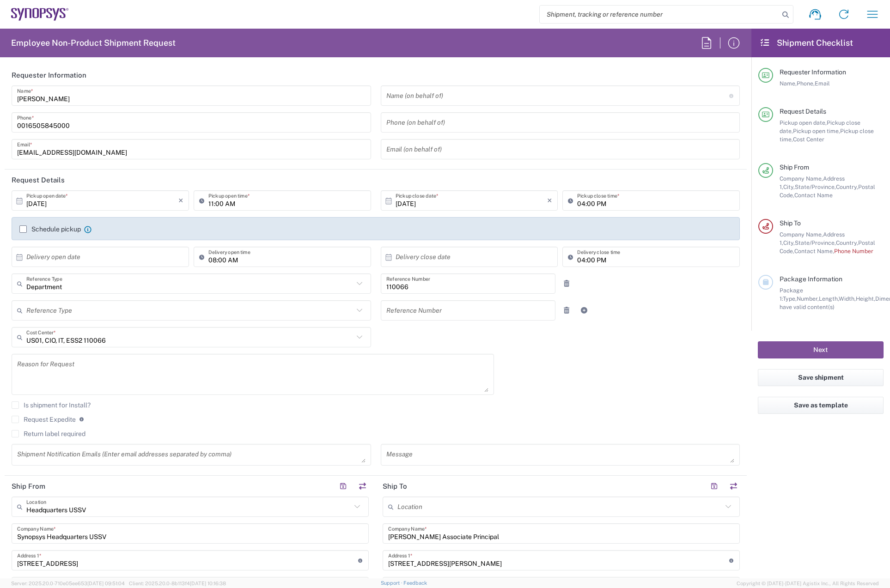  Describe the element at coordinates (93, 43) in the screenshot. I see `h2: Employee Non-Product Shipment Request` at that location.